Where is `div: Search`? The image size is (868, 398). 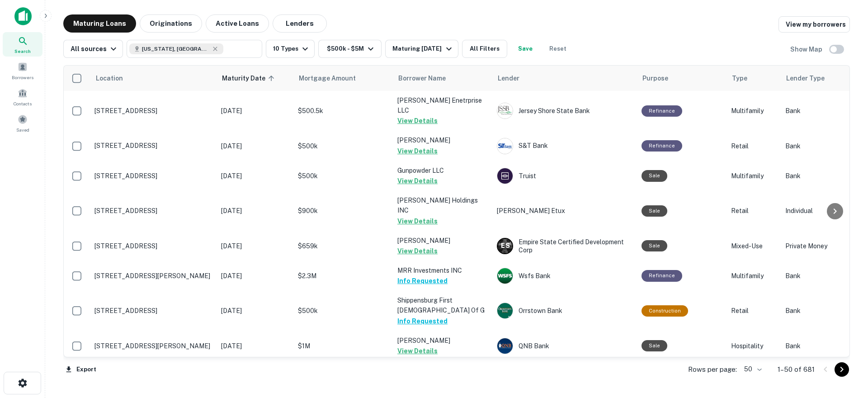 div: Search is located at coordinates (22, 45).